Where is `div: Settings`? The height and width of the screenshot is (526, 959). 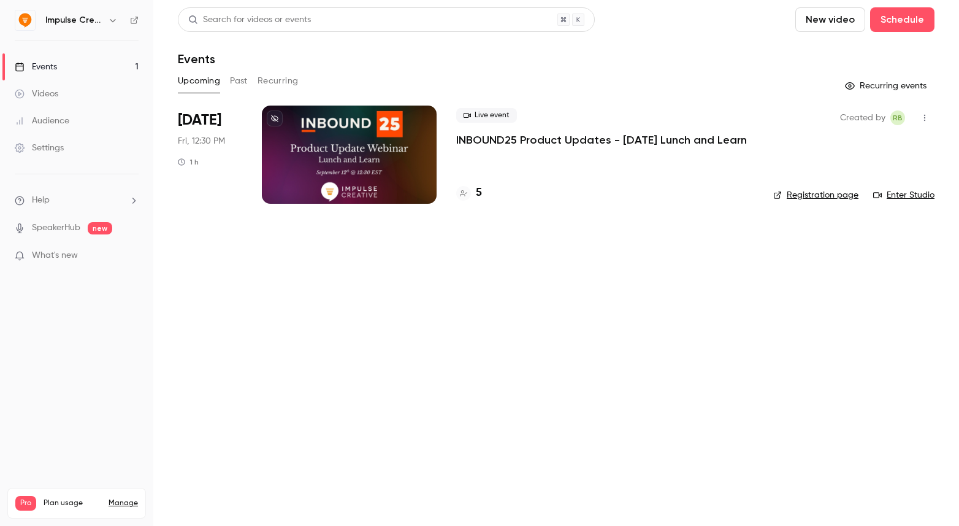
div: Settings is located at coordinates (39, 148).